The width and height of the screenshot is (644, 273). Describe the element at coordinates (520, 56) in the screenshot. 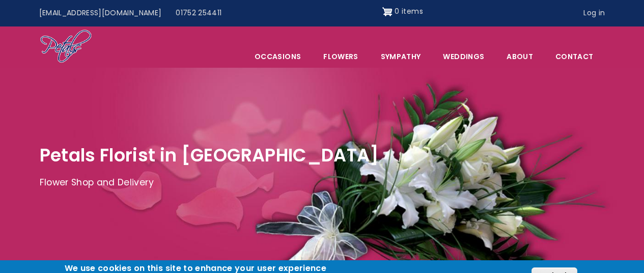

I see `a: About` at that location.